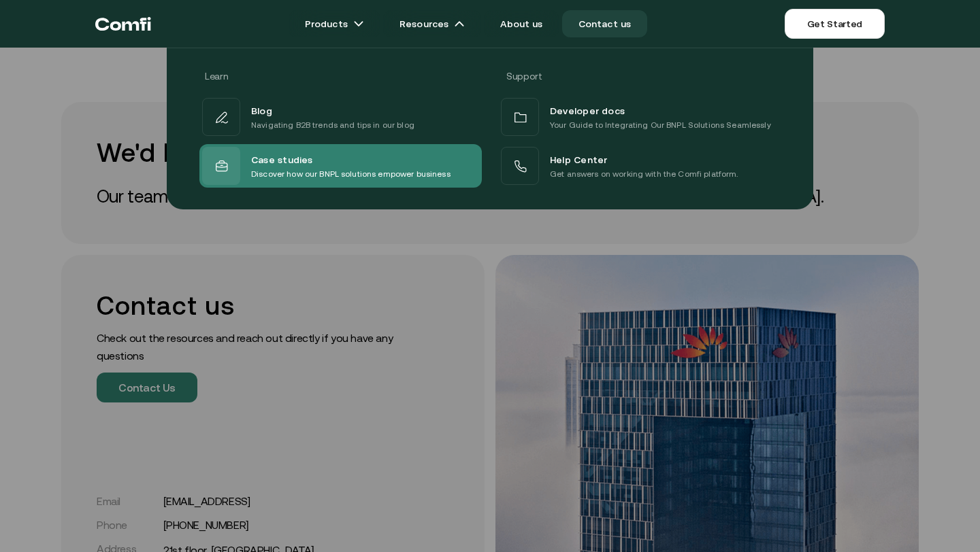 This screenshot has width=980, height=552. I want to click on span: Support, so click(524, 76).